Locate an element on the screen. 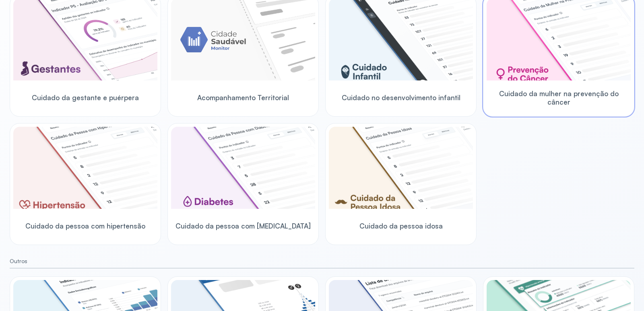  img: hypertension.png is located at coordinates (85, 167).